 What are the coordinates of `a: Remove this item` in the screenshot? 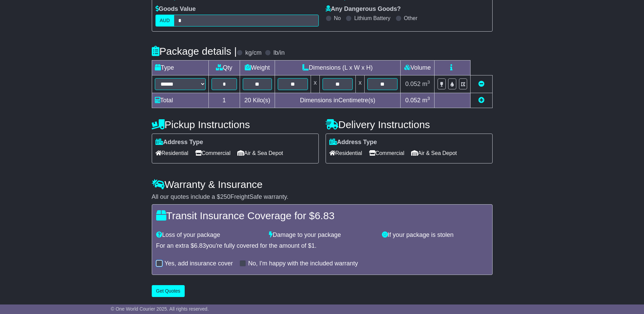 It's located at (482, 84).